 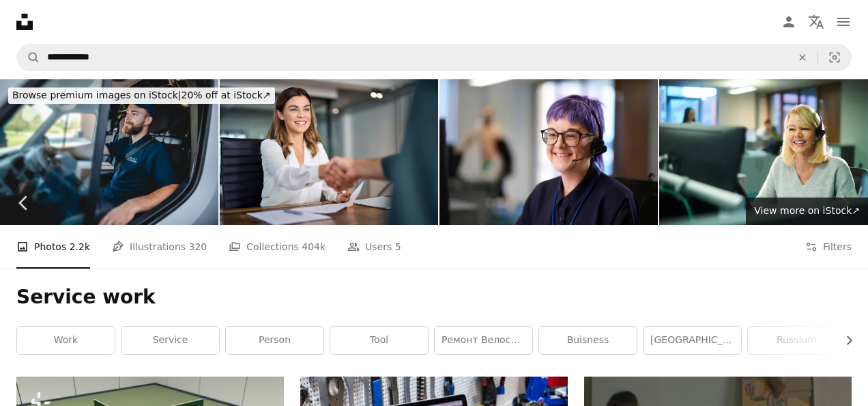 What do you see at coordinates (483, 340) in the screenshot?
I see `a: ремонт велосипедов hold my bike` at bounding box center [483, 340].